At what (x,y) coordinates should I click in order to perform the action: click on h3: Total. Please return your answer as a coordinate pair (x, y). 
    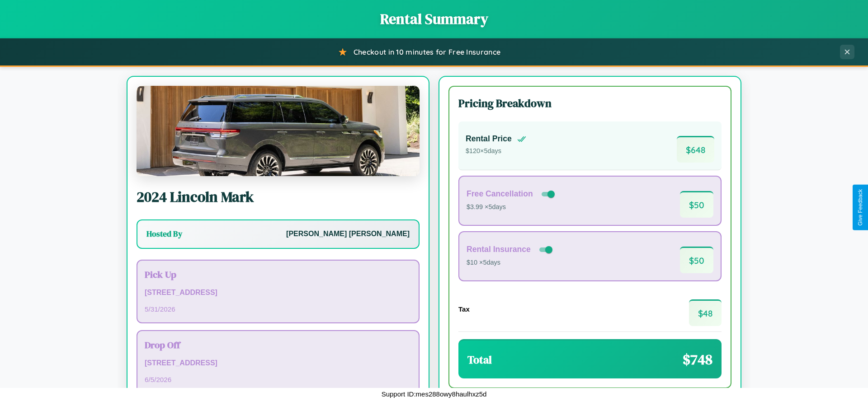
    Looking at the image, I should click on (480, 360).